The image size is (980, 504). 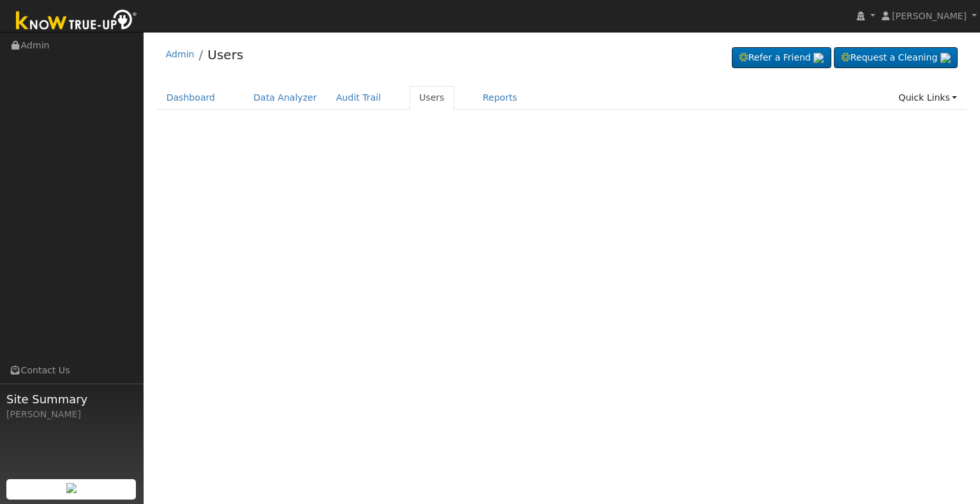 I want to click on a: Reports, so click(x=501, y=97).